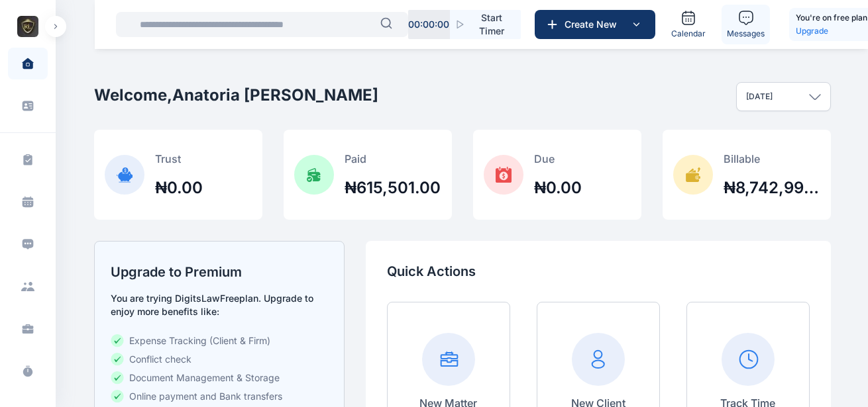  What do you see at coordinates (218, 305) in the screenshot?
I see `p: You are trying DigitsLaw Free plan. Upgrade to enjoy more benefits like:` at bounding box center [218, 305].